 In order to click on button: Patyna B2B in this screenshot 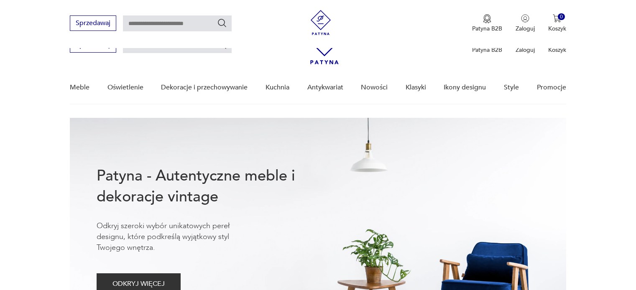, I will do `click(487, 23)`.